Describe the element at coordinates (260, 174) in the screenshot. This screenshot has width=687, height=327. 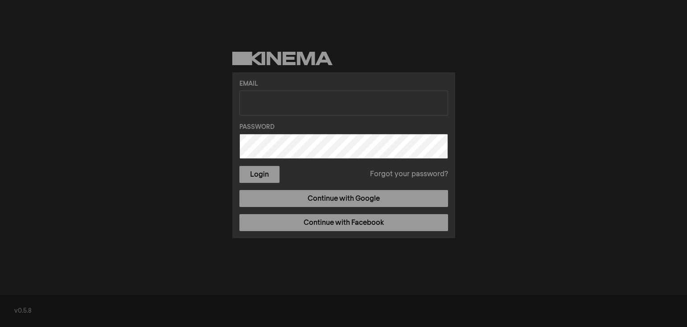
I see `button: Login` at that location.